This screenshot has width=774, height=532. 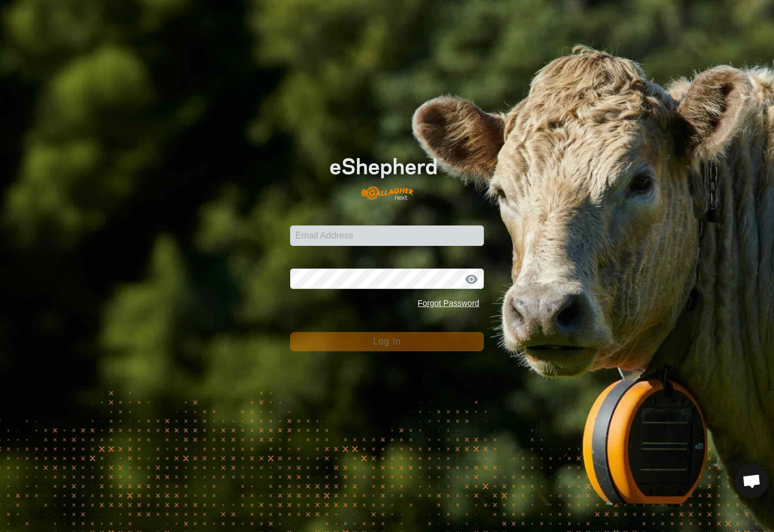 What do you see at coordinates (448, 303) in the screenshot?
I see `a: Forgot Password` at bounding box center [448, 303].